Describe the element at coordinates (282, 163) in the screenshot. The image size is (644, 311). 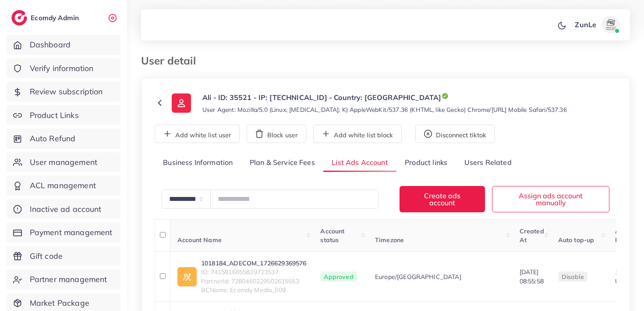
I see `a: Plan & Service Fees` at that location.